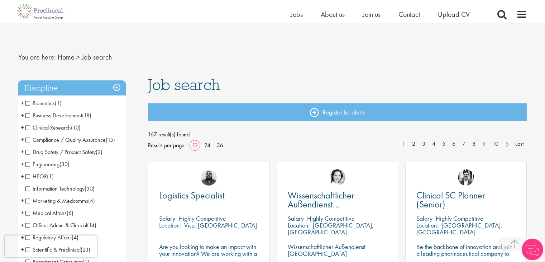  I want to click on a: Greta Prestel, so click(337, 177).